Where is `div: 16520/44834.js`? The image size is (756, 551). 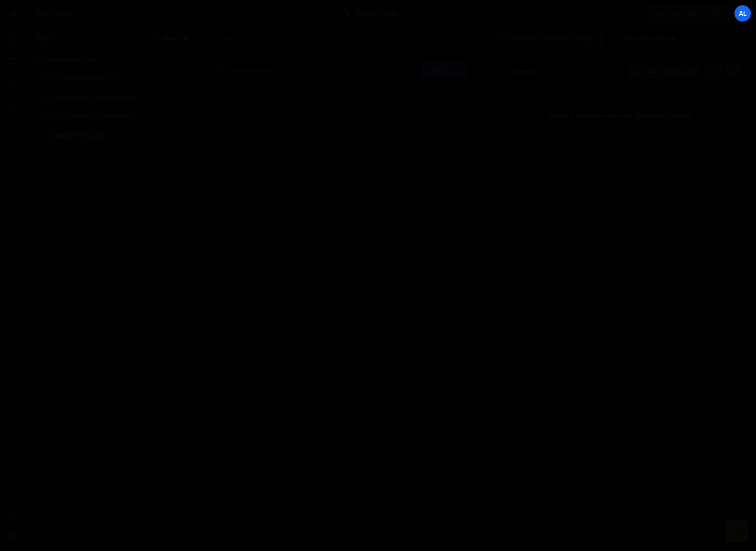 div: 16520/44834.js is located at coordinates (118, 117).